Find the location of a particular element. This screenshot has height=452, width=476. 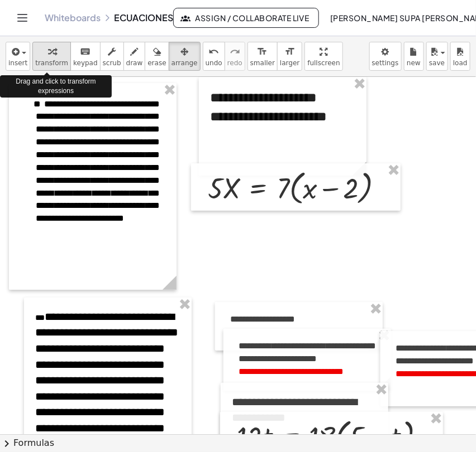

span: settings is located at coordinates (386, 63).